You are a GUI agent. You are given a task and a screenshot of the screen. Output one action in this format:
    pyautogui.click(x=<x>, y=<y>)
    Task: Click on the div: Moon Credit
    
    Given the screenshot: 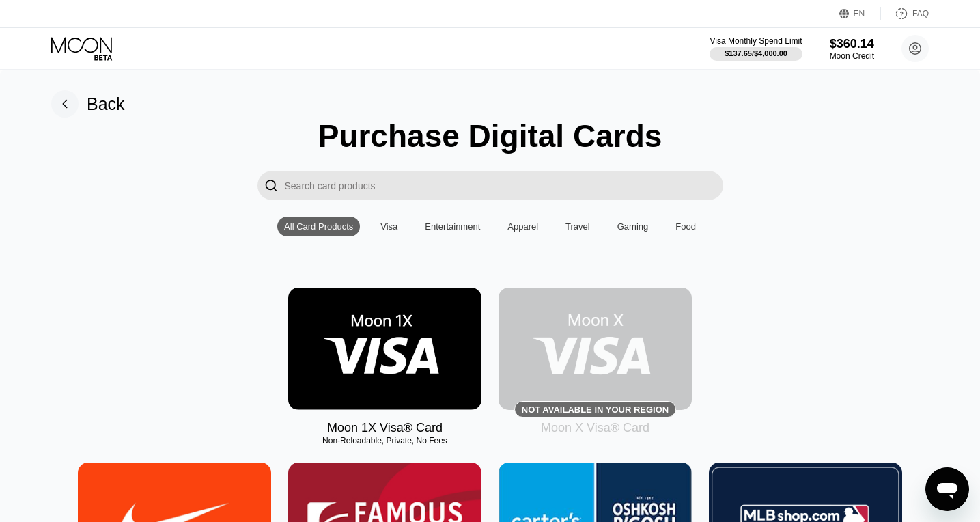 What is the action you would take?
    pyautogui.click(x=852, y=56)
    